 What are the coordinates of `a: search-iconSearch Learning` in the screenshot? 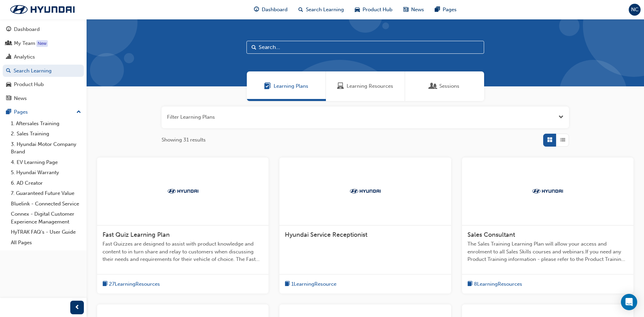 It's located at (321, 9).